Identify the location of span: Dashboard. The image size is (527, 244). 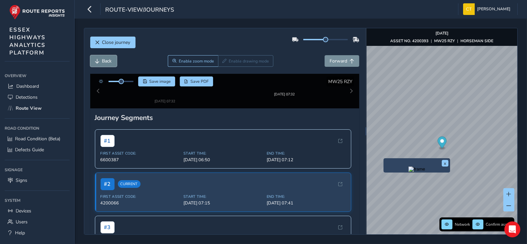
(28, 86).